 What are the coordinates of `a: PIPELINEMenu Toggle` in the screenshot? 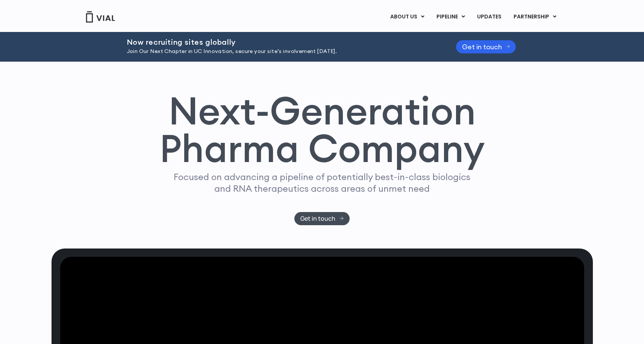 It's located at (450, 17).